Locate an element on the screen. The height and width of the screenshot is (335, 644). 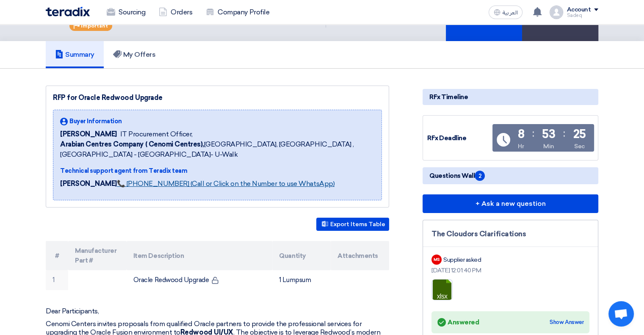
div: 53 is located at coordinates (549, 134).